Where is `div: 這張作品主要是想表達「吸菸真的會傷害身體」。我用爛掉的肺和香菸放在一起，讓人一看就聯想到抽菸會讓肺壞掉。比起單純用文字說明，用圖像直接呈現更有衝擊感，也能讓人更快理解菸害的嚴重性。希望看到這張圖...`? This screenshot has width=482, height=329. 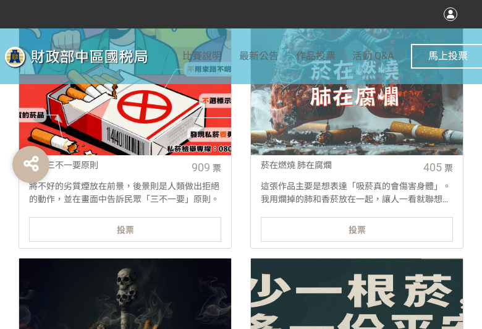
div: 這張作品主要是想表達「吸菸真的會傷害身體」。我用爛掉的肺和香菸放在一起，讓人一看就聯想到抽菸會讓肺壞掉。比起單純用文字說明，用圖像直接呈現更有衝擊感，也能讓人更快理解菸害的嚴重性。希望看到這張圖... is located at coordinates (357, 192).